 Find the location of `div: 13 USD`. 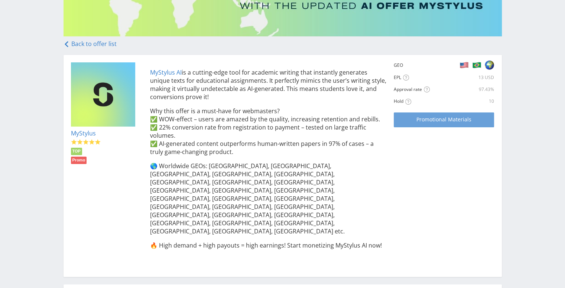

div: 13 USD is located at coordinates (456, 78).